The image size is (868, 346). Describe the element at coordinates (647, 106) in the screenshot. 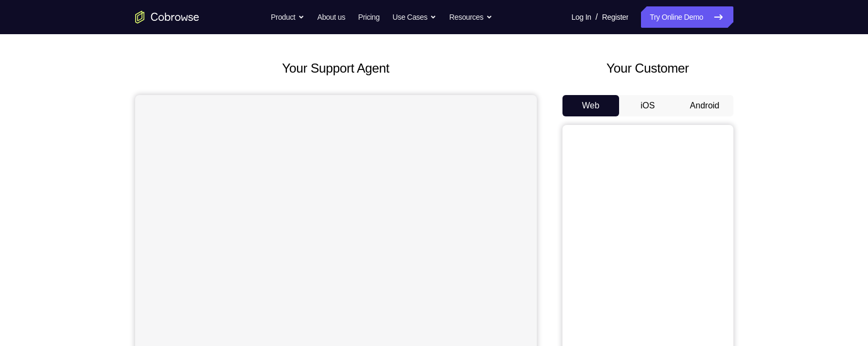

I see `button: iOS` at that location.